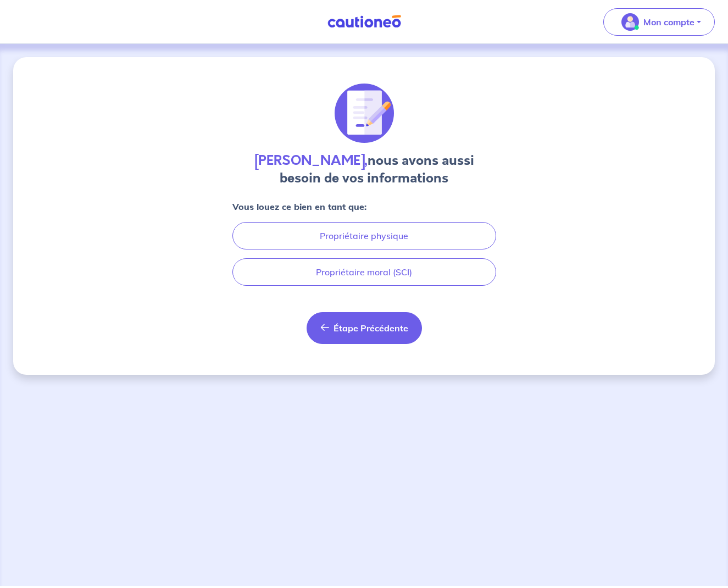 This screenshot has height=588, width=728. What do you see at coordinates (659, 22) in the screenshot?
I see `button: illu_account_valid_menu.svgMon compte` at bounding box center [659, 22].